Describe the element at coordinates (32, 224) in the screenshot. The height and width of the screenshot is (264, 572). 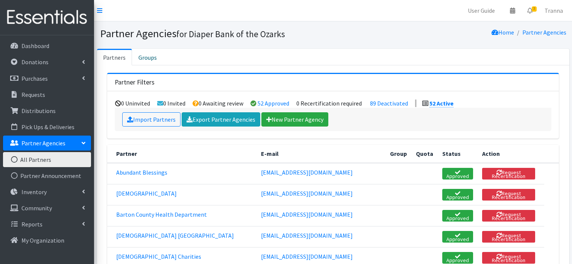
I see `p: Reports` at that location.